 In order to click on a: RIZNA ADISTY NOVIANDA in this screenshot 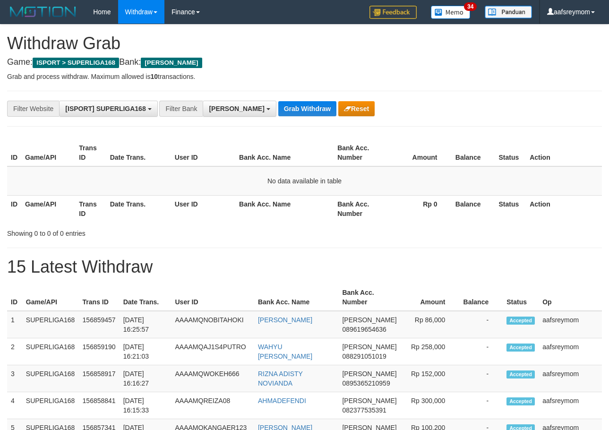, I will do `click(280, 378)`.